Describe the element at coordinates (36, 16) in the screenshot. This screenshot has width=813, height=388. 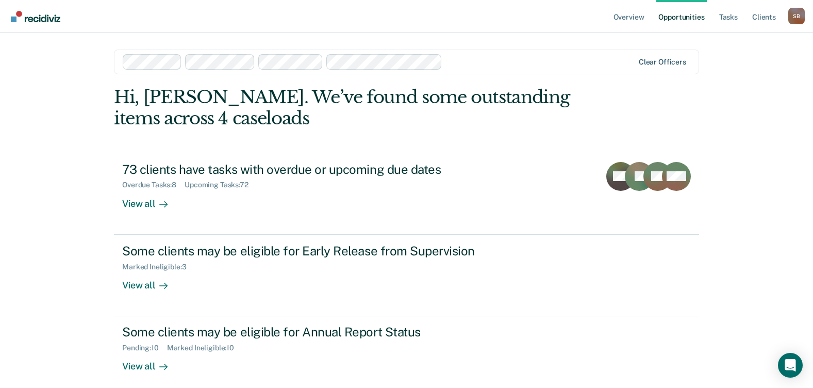
I see `img: Recidiviz` at that location.